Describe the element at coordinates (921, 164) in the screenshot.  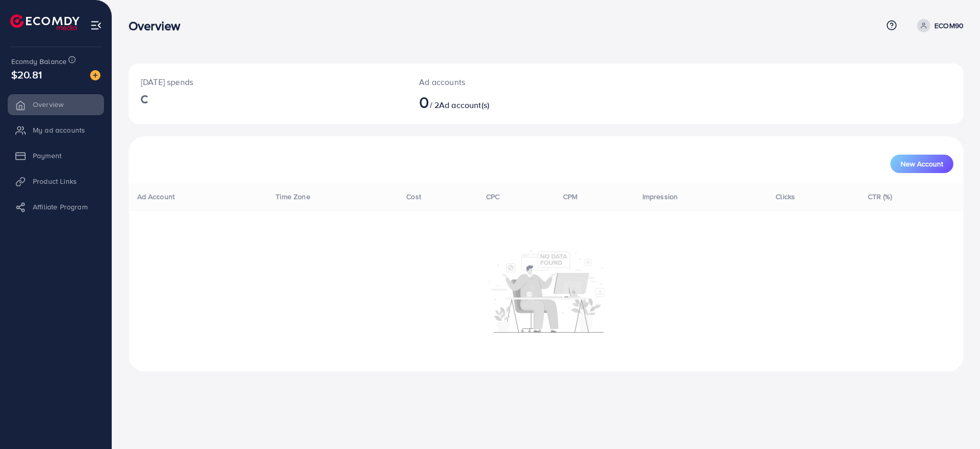
I see `span: New Account` at that location.